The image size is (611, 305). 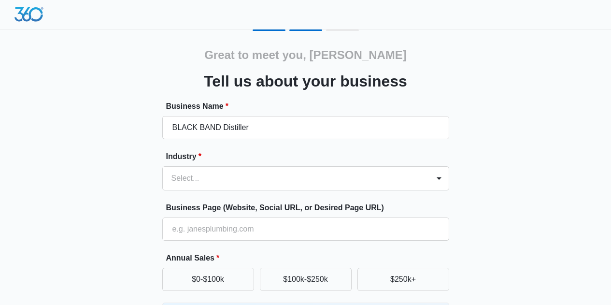 I want to click on label: Business Page (Website, Social URL, or Desired Page URL), so click(x=309, y=208).